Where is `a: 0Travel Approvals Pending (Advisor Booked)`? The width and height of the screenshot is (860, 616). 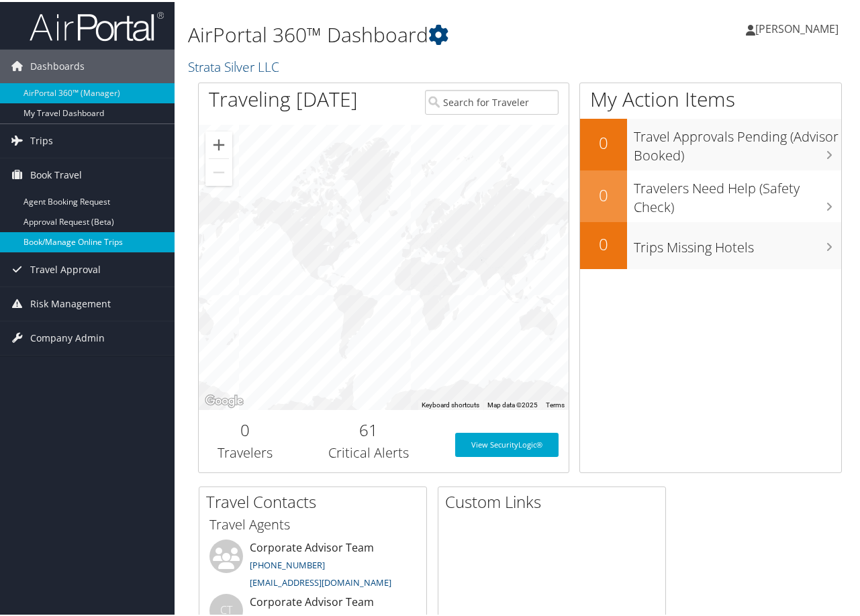
a: 0Travel Approvals Pending (Advisor Booked) is located at coordinates (710, 142).